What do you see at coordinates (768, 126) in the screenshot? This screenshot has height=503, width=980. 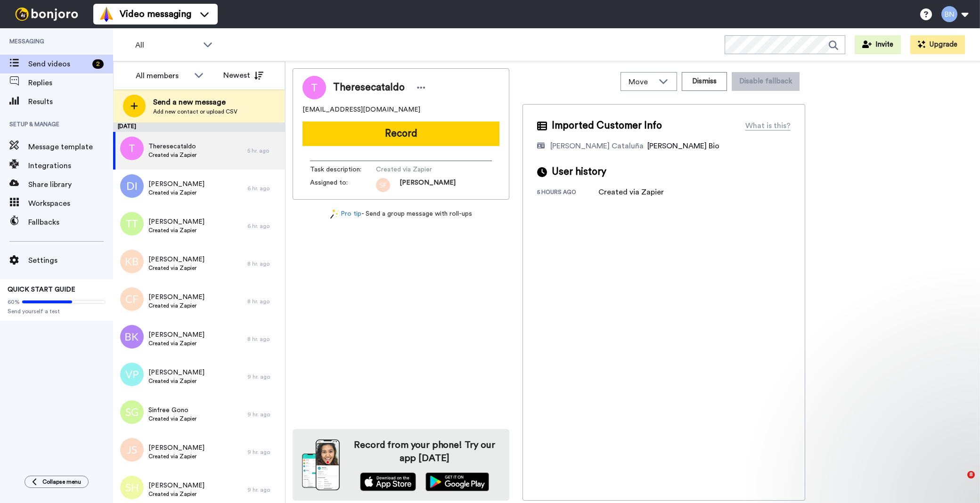 I see `div: What is this?` at bounding box center [768, 126].